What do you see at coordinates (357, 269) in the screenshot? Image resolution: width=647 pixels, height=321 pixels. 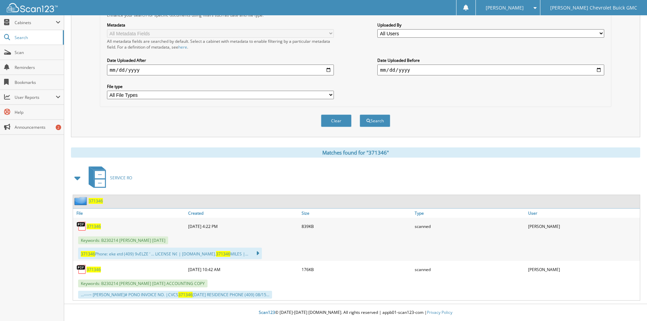 I see `div: 176KB` at bounding box center [357, 269].